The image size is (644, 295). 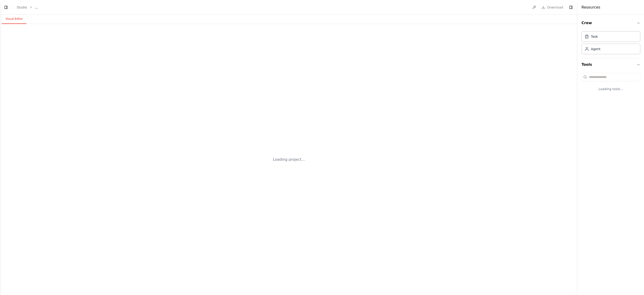 What do you see at coordinates (611, 23) in the screenshot?
I see `button: Crew` at bounding box center [611, 23].